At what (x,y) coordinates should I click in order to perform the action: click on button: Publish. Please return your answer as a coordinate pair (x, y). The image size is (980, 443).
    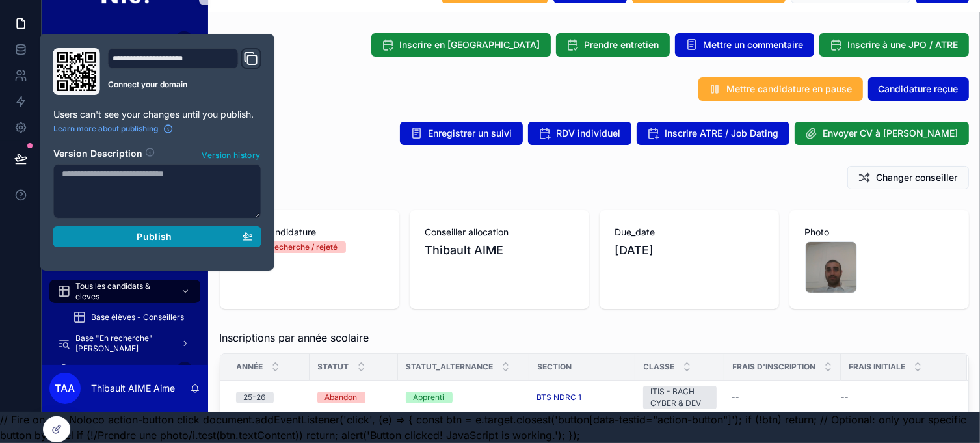
    Looking at the image, I should click on (157, 237).